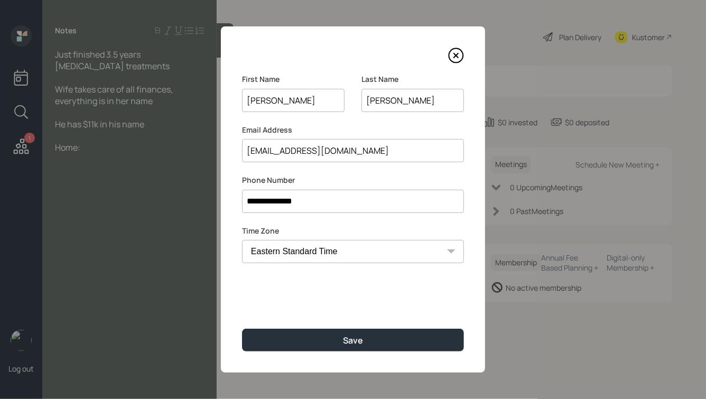  I want to click on div: Save, so click(353, 340).